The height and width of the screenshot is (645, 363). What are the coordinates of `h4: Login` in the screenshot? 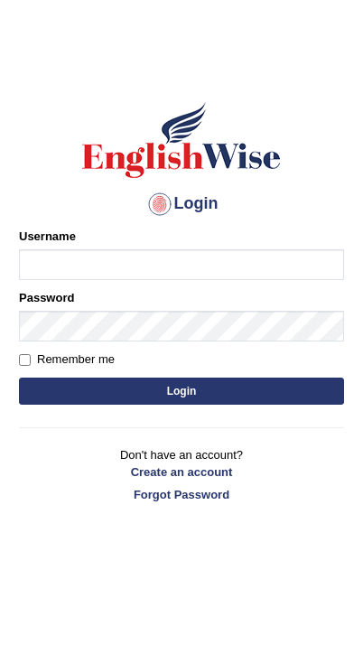 It's located at (182, 204).